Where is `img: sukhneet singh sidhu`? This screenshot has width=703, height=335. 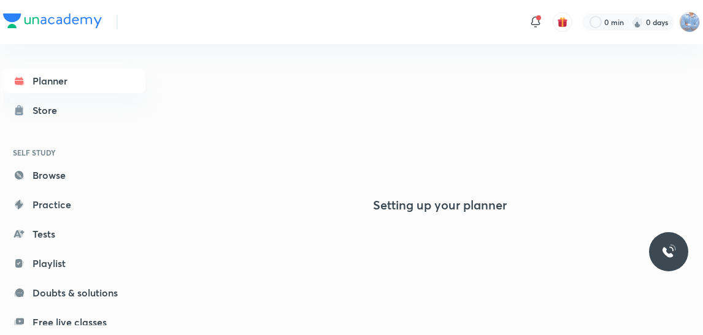 img: sukhneet singh sidhu is located at coordinates (689, 22).